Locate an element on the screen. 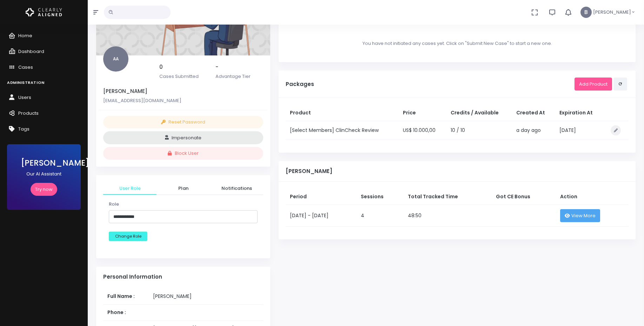 The width and height of the screenshot is (644, 326). th: Total Tracked Time is located at coordinates (448, 197).